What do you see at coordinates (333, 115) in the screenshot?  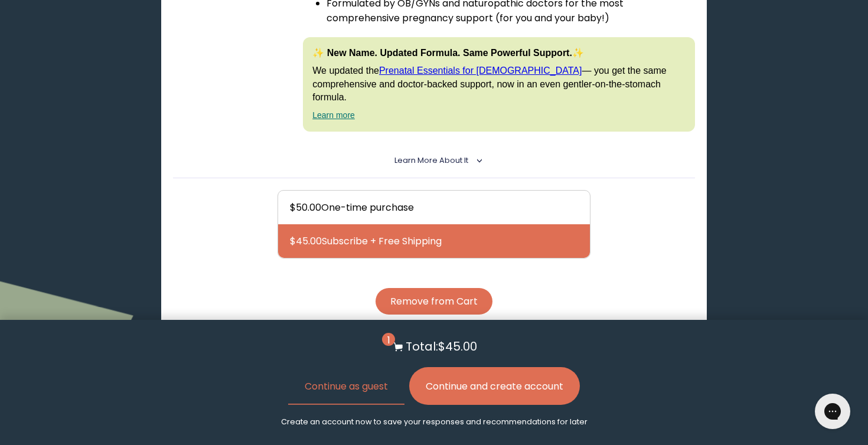 I see `a: Learn more` at bounding box center [333, 115].